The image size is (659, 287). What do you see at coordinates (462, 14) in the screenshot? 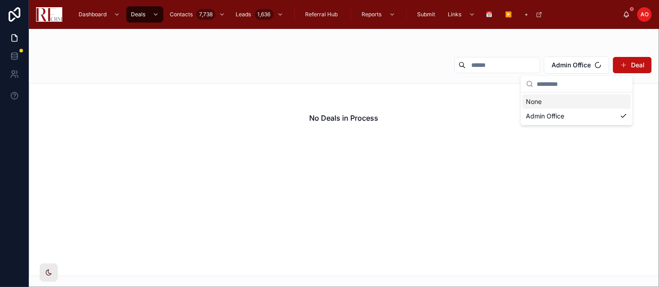
I see `a: Links` at bounding box center [462, 14].